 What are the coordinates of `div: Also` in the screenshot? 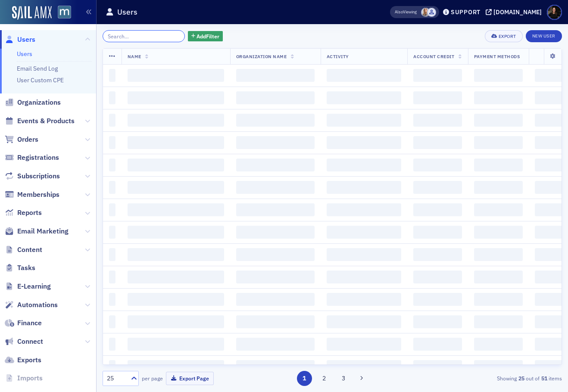 It's located at (398, 12).